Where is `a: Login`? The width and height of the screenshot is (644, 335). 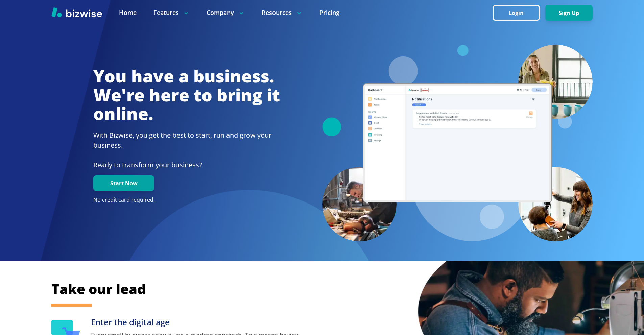
a: Login is located at coordinates (518, 13).